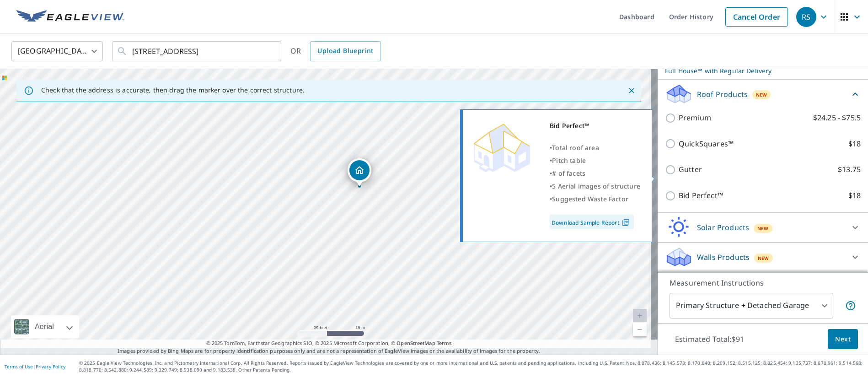 Image resolution: width=868 pixels, height=378 pixels. Describe the element at coordinates (568, 173) in the screenshot. I see `span: # of facets` at that location.